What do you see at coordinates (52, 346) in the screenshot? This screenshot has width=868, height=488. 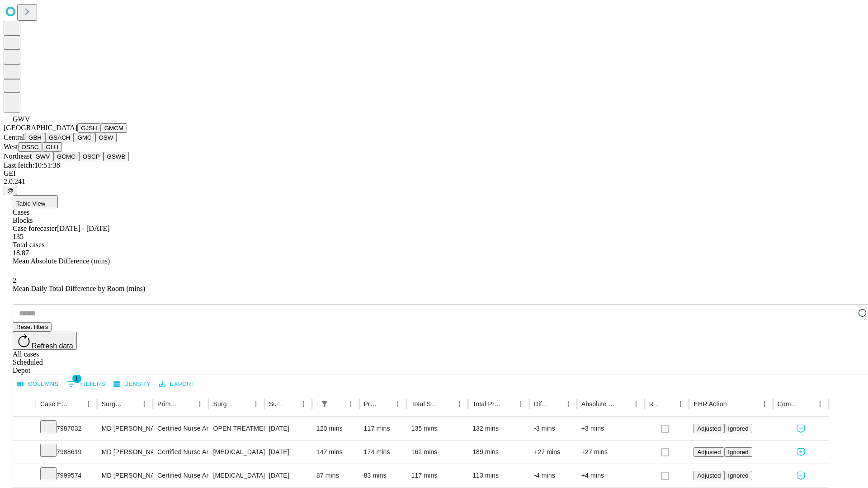 I see `span: Refresh data` at bounding box center [52, 346].